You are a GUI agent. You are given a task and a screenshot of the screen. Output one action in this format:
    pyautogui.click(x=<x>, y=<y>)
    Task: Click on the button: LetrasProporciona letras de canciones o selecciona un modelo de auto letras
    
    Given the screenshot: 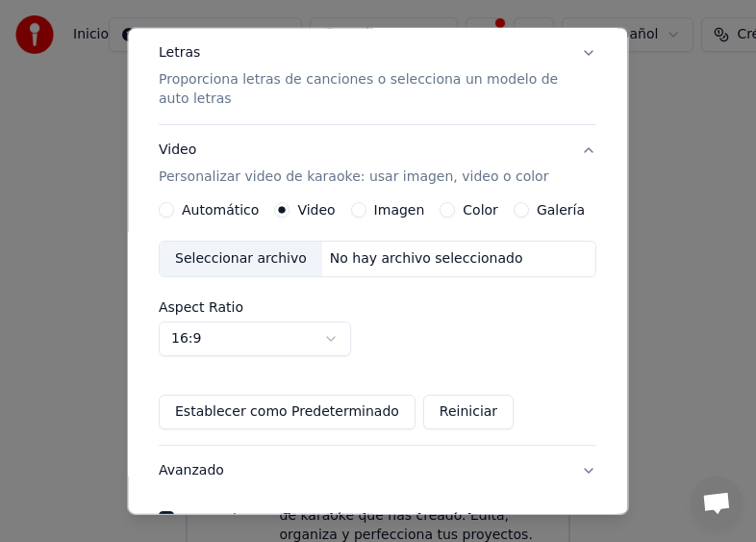 What is the action you would take?
    pyautogui.click(x=378, y=76)
    